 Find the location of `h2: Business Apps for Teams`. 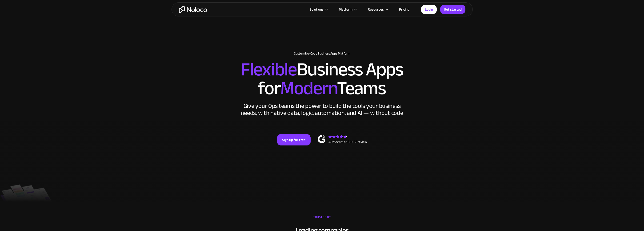

h2: Business Apps for Teams is located at coordinates (322, 79).